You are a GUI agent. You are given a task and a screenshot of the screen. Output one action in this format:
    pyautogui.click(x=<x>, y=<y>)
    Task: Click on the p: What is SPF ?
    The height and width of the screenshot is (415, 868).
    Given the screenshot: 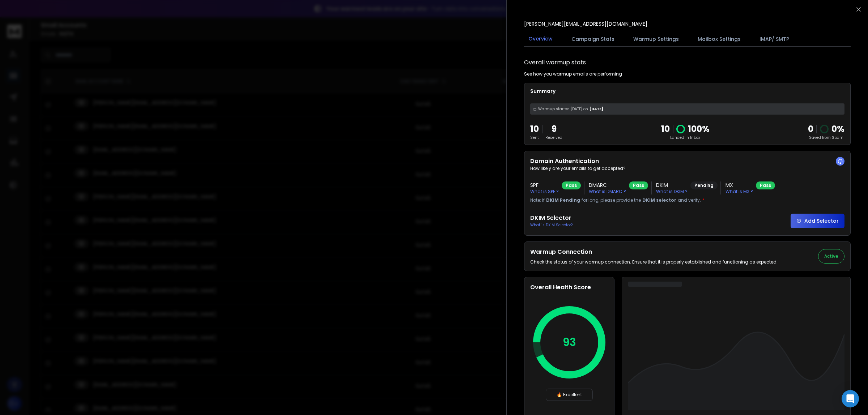 What is the action you would take?
    pyautogui.click(x=544, y=192)
    